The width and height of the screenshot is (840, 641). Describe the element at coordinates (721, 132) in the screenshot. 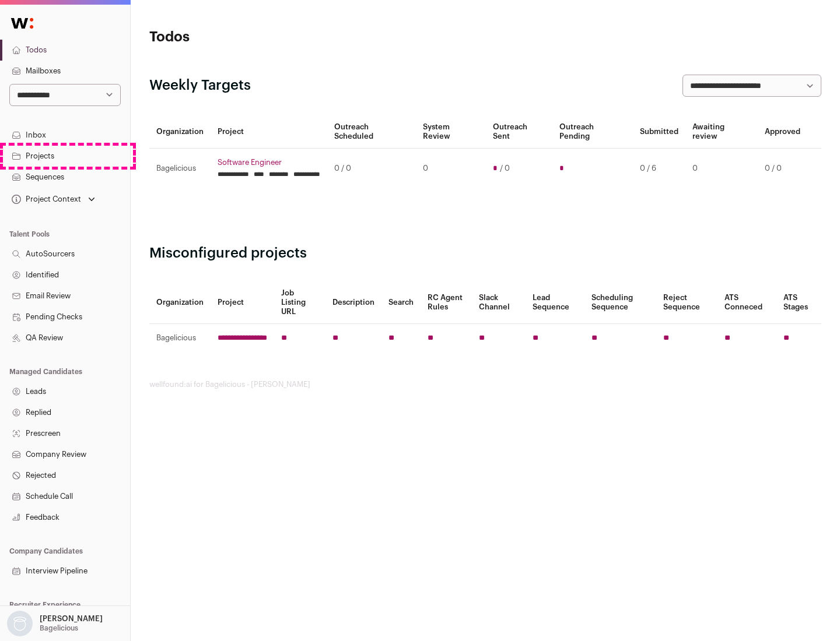

I see `th: Awaiting review` at that location.